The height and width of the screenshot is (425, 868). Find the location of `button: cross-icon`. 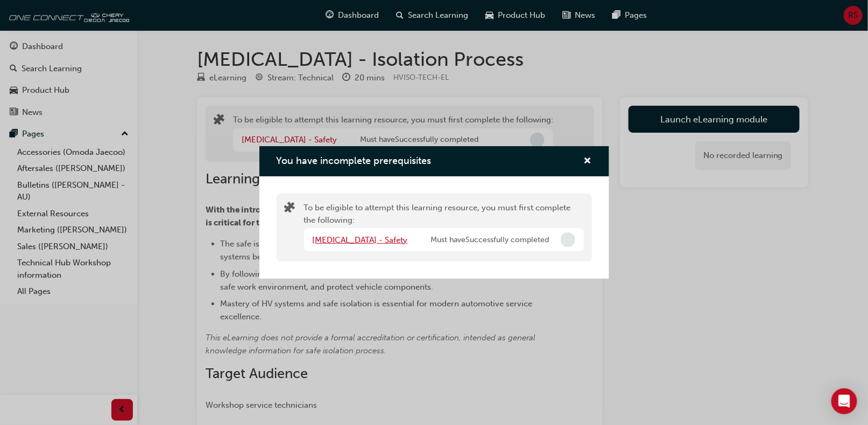

button: cross-icon is located at coordinates (588, 161).